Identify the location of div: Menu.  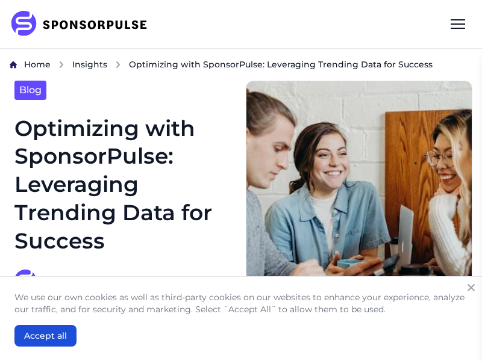
(458, 24).